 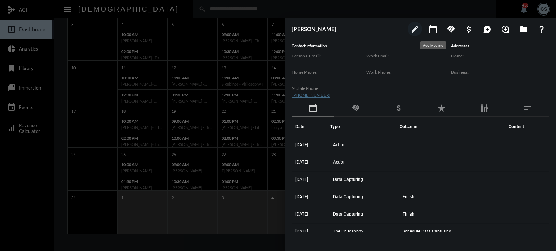 I want to click on mat-icon: question_mark, so click(x=541, y=29).